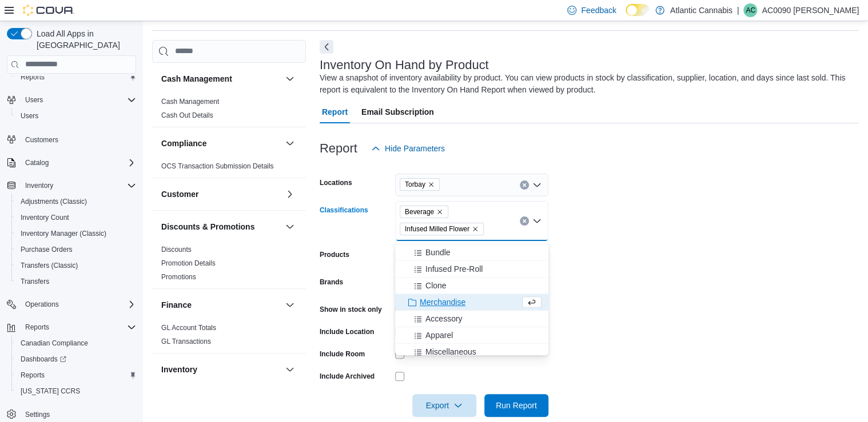  What do you see at coordinates (229, 111) in the screenshot?
I see `div: Cash Management` at bounding box center [229, 111].